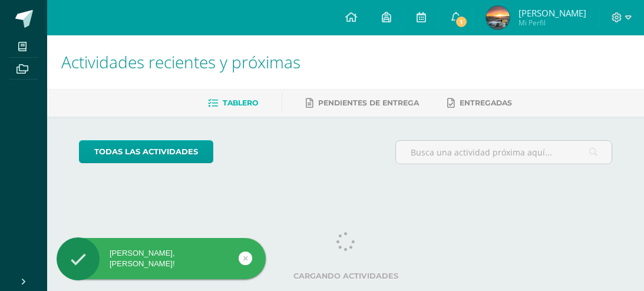  What do you see at coordinates (461, 22) in the screenshot?
I see `span: 1` at bounding box center [461, 22].